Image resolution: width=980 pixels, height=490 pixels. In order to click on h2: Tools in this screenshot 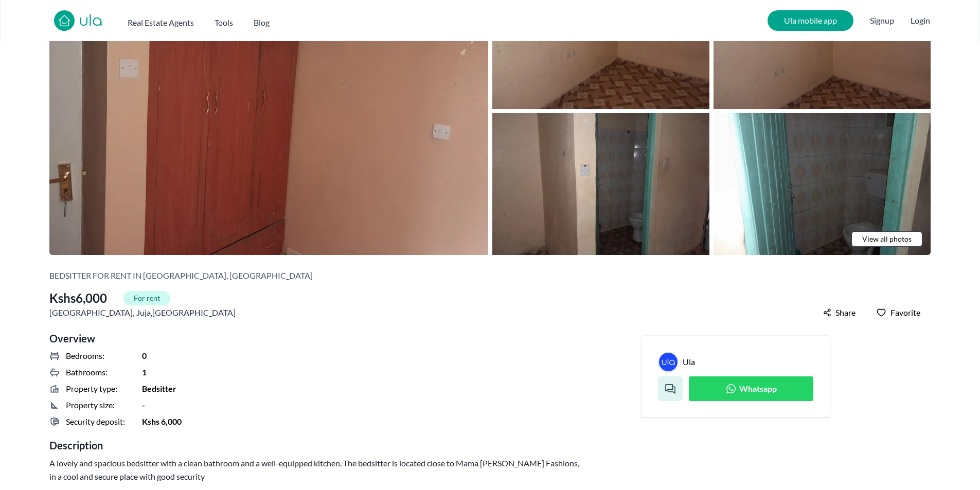, I will do `click(224, 23)`.